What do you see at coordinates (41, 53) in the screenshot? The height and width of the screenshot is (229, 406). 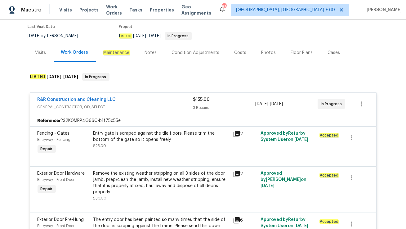 I see `div: Visits` at bounding box center [41, 53].